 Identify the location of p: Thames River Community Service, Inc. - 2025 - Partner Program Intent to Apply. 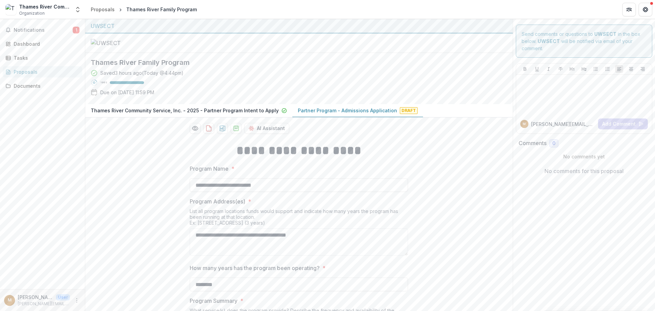
(184, 110).